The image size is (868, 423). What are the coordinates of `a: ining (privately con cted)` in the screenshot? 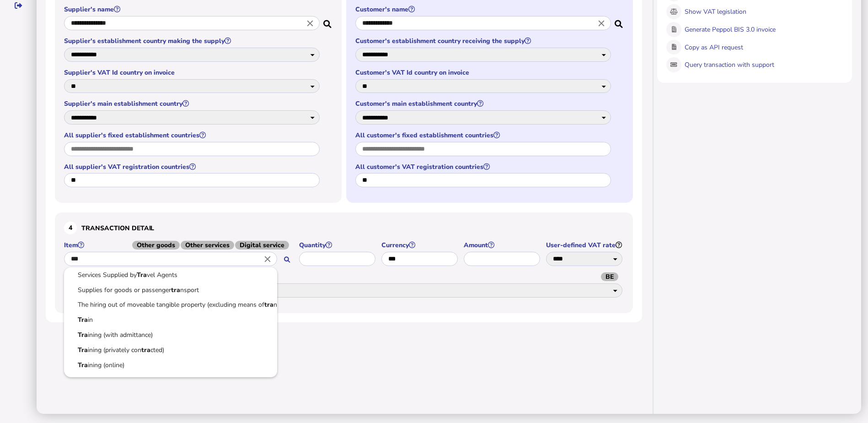 It's located at (171, 350).